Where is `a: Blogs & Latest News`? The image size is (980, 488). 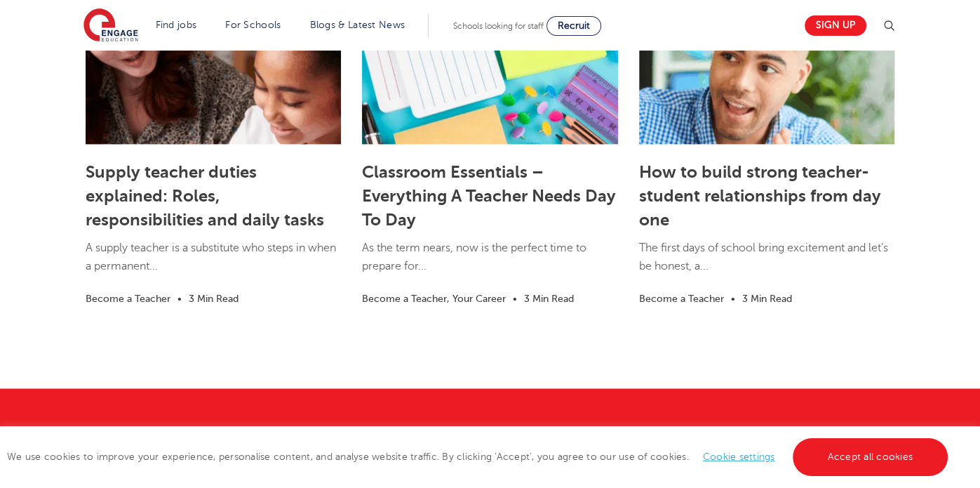
a: Blogs & Latest News is located at coordinates (358, 25).